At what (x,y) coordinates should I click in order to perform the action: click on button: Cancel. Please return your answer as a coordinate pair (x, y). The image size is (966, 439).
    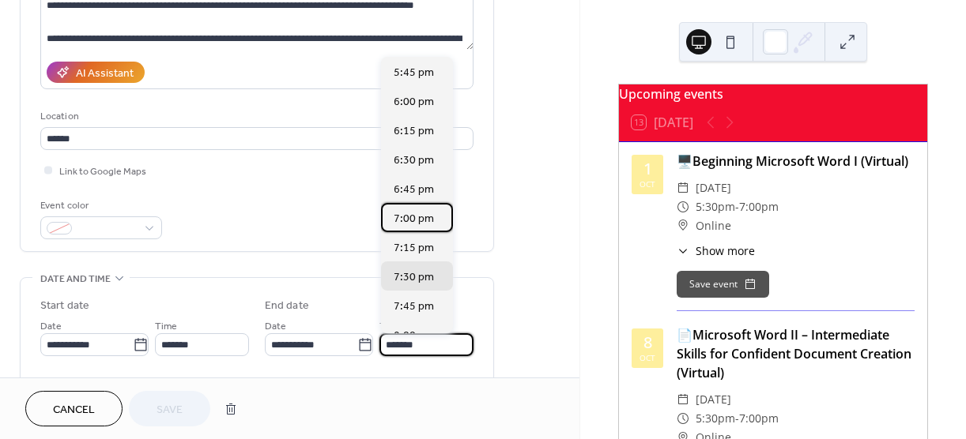
    Looking at the image, I should click on (73, 409).